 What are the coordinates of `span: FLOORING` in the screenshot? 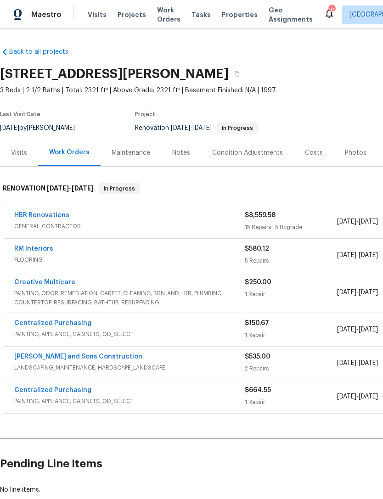 It's located at (129, 260).